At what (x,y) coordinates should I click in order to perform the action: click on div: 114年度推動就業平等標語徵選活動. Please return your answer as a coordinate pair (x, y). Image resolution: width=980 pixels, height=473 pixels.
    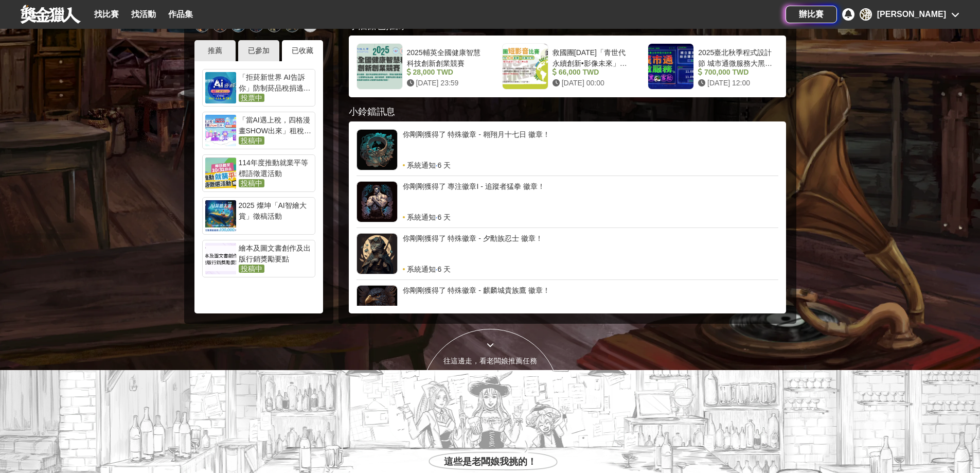
    Looking at the image, I should click on (275, 168).